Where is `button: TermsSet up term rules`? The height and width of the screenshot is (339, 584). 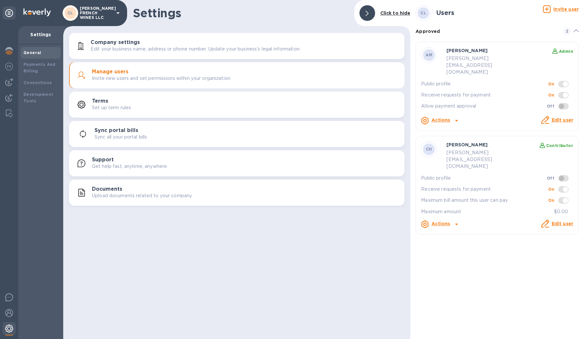 button: TermsSet up term rules is located at coordinates (236, 105).